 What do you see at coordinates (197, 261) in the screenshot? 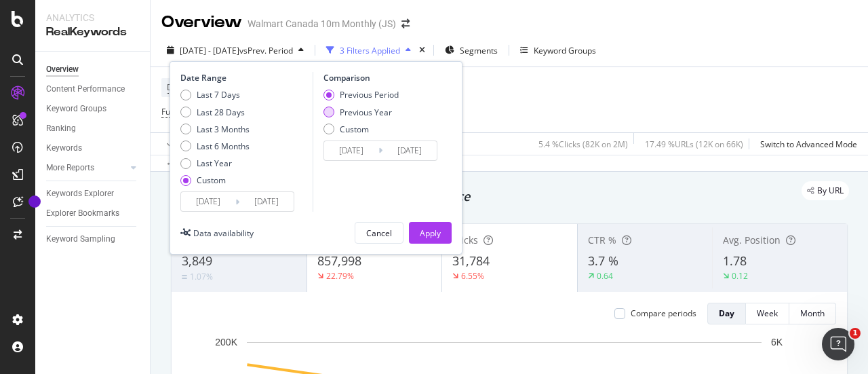
I see `span: 3,849` at bounding box center [197, 261].